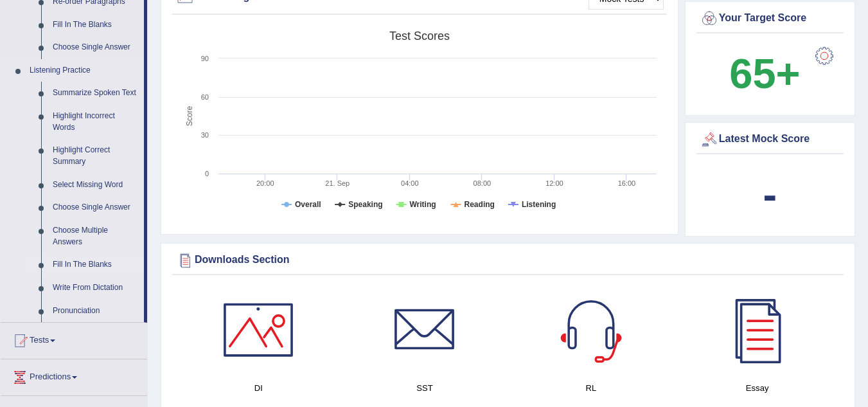 The width and height of the screenshot is (868, 407). I want to click on tspan: Writing, so click(422, 205).